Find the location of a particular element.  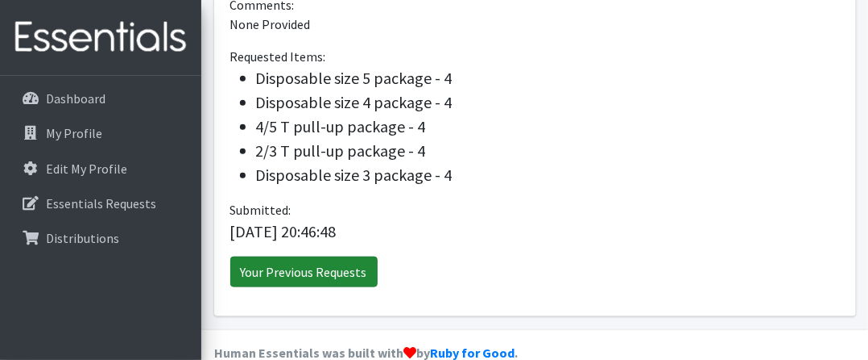

p: Edit My Profile is located at coordinates (86, 168).